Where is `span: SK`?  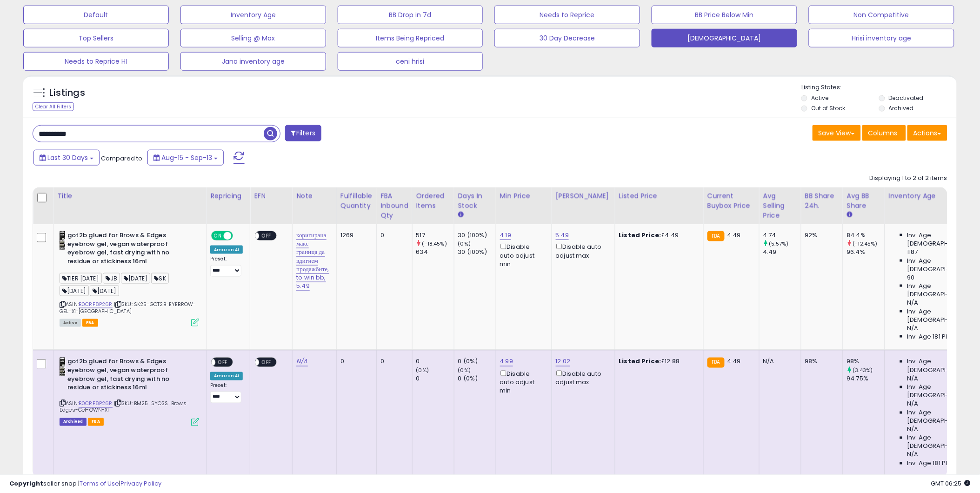 span: SK is located at coordinates (159, 278).